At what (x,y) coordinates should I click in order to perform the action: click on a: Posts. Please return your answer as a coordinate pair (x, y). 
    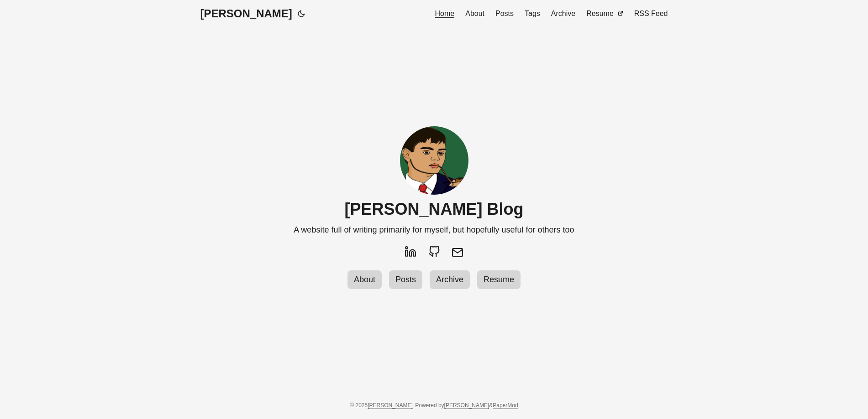
    Looking at the image, I should click on (406, 280).